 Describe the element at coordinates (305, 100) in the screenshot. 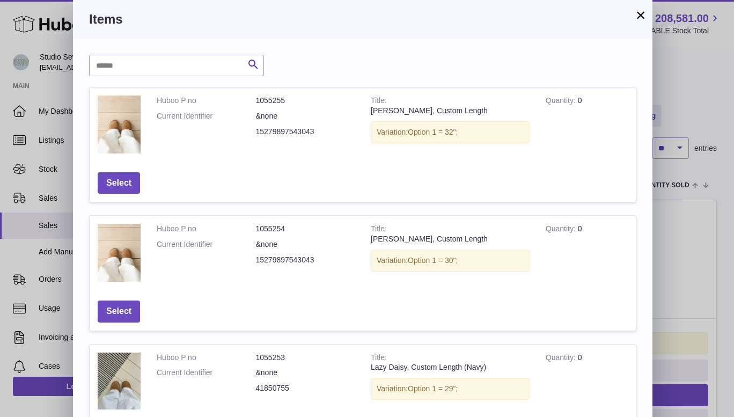

I see `dd: 1055255` at that location.